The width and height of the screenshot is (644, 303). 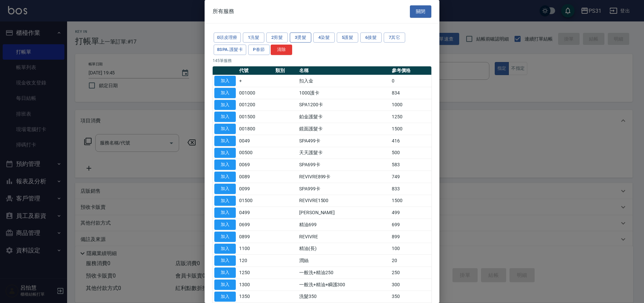 What do you see at coordinates (256, 129) in the screenshot?
I see `td: 001800` at bounding box center [256, 129].